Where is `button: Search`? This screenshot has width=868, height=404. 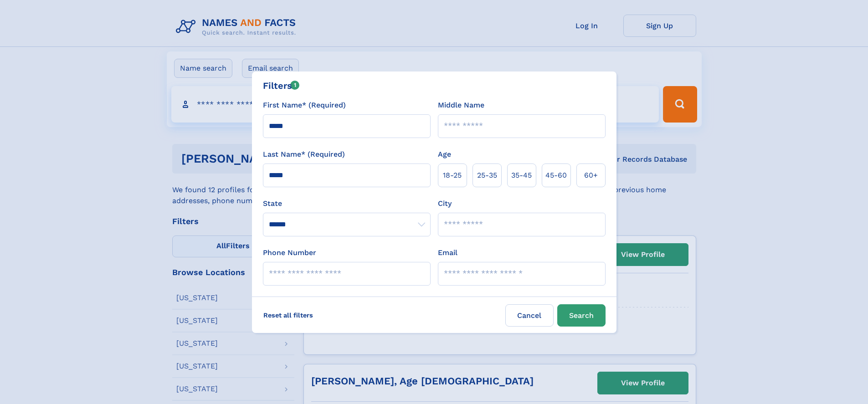
button: Search is located at coordinates (581, 315).